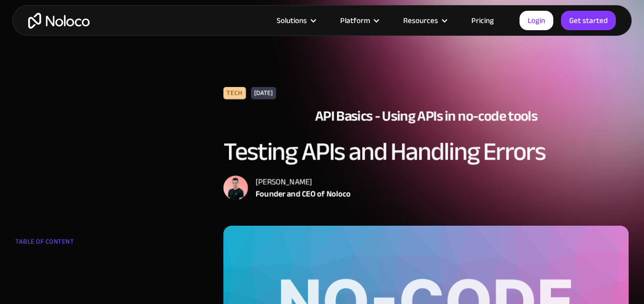  What do you see at coordinates (426, 117) in the screenshot?
I see `h2: API Basics - Using APIs in no-code tools` at bounding box center [426, 117].